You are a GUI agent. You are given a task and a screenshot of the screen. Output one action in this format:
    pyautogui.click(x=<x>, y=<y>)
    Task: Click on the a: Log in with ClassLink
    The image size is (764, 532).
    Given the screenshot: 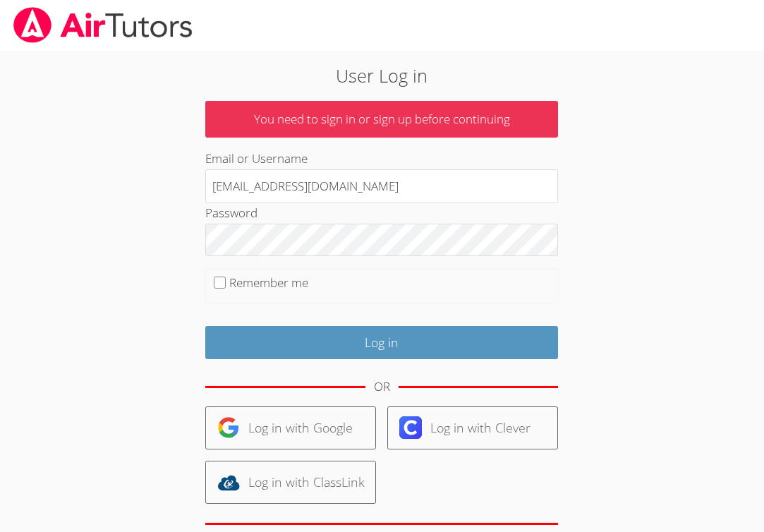 What is the action you would take?
    pyautogui.click(x=290, y=482)
    